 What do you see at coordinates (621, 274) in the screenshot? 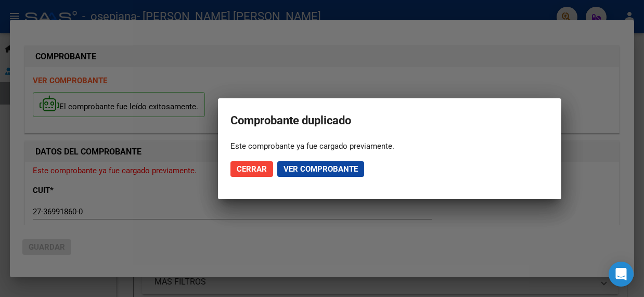
I see `div: Open Intercom Messenger` at bounding box center [621, 274].